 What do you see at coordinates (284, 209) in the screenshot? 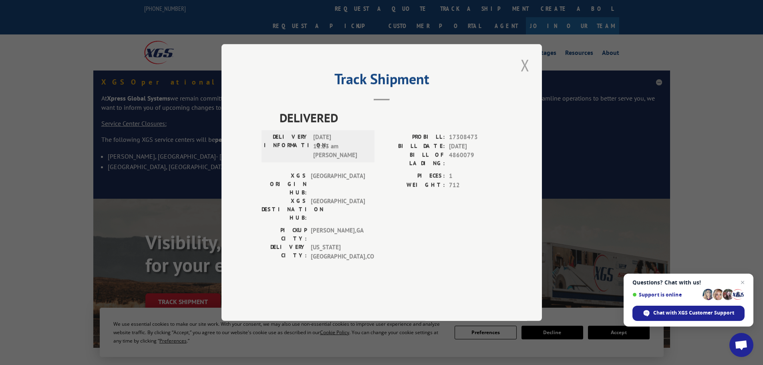
I see `label: XGS DESTINATION HUB:` at bounding box center [284, 209].